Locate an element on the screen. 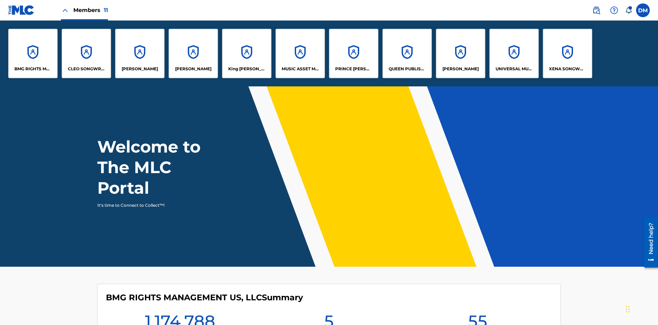 The image size is (658, 325). a: AccountsUNIVERSAL MUSIC PUB GROUP is located at coordinates (514, 53).